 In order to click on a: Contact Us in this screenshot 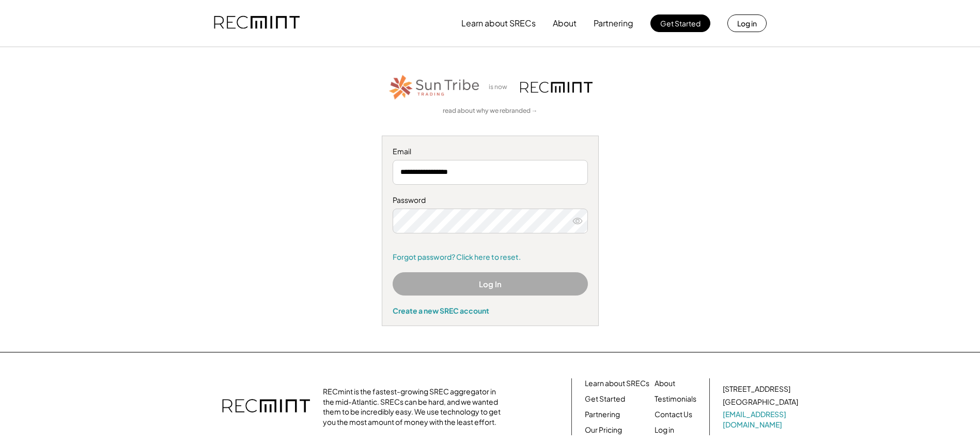, I will do `click(673, 414)`.